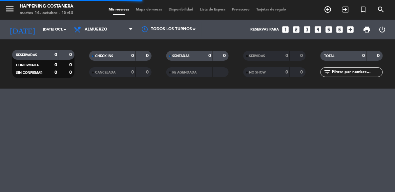 The width and height of the screenshot is (395, 192). What do you see at coordinates (383, 30) in the screenshot?
I see `div: LOG OUT` at bounding box center [383, 30].